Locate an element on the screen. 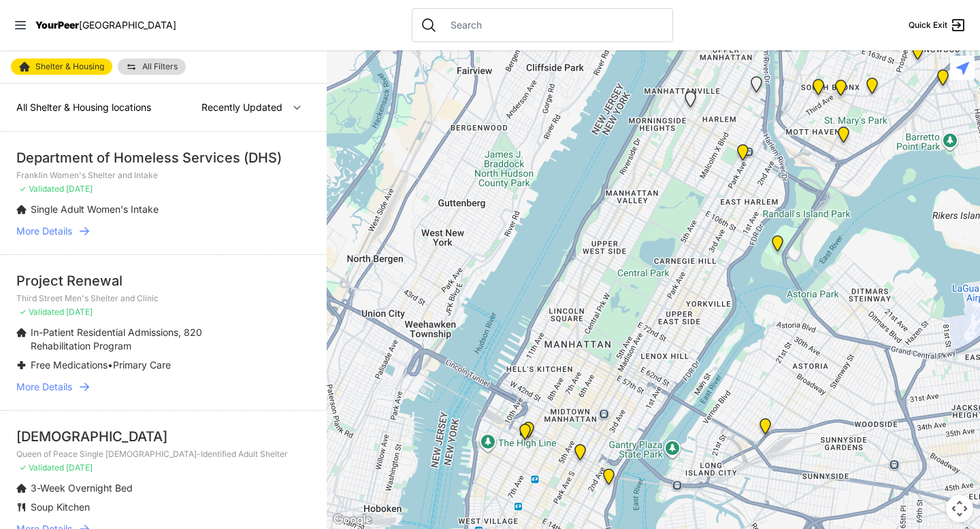  div: Mainchance Adult Drop-in Center is located at coordinates (580, 455).